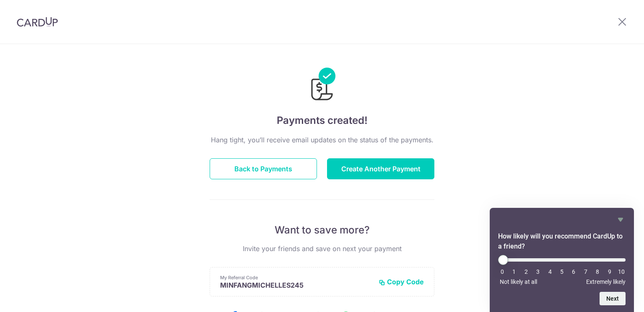  I want to click on p: Hang tight, you’ll receive email updates on the status of the payments., so click(322, 140).